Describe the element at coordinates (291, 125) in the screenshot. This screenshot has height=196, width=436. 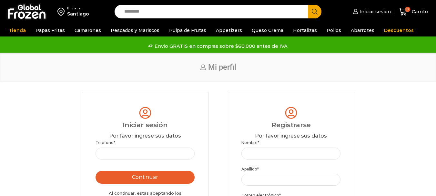
I see `div: Registrarse` at that location.